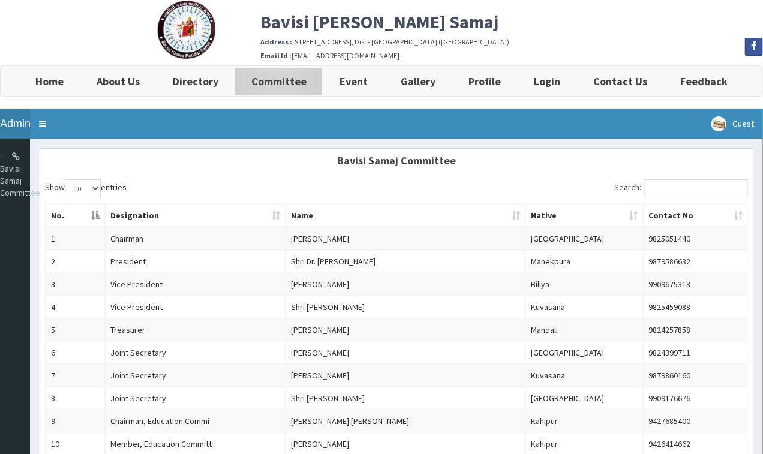 The image size is (763, 454). I want to click on td: 9879860160, so click(696, 376).